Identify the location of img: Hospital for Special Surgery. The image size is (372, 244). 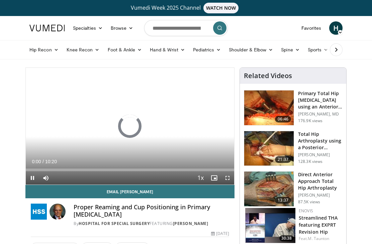
(39, 212).